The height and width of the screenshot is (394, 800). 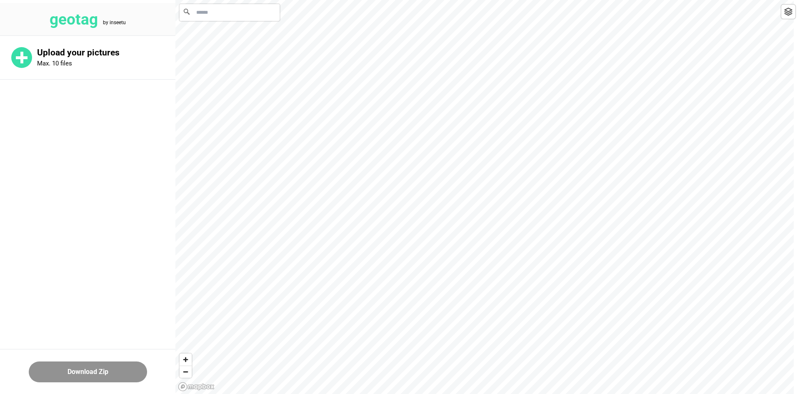 What do you see at coordinates (106, 53) in the screenshot?
I see `p: Upload your pictures` at bounding box center [106, 53].